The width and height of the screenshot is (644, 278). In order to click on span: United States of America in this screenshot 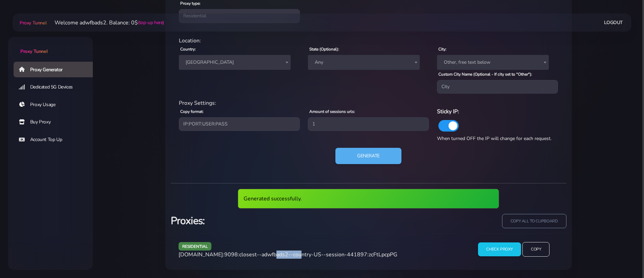, I will do `click(235, 62)`.